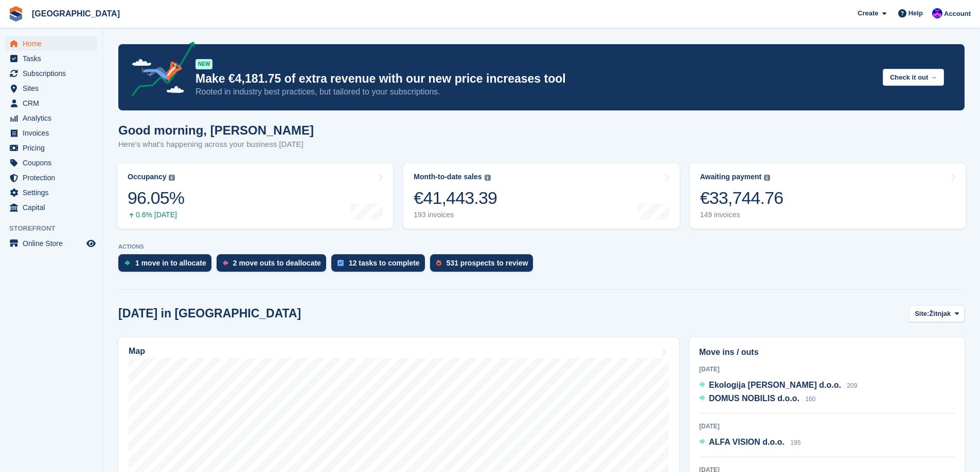  Describe the element at coordinates (127, 263) in the screenshot. I see `img: move_ins_to_allocate_icon-fdf77a2bb77ea45bf5b3d319d69a93e2d87916cf1d5bf7949dd705db3b84f3ca.svg` at that location.